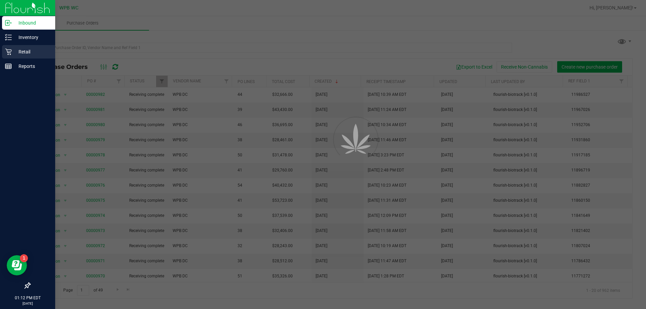 The width and height of the screenshot is (646, 309). What do you see at coordinates (32, 52) in the screenshot?
I see `p: Retail` at bounding box center [32, 52].